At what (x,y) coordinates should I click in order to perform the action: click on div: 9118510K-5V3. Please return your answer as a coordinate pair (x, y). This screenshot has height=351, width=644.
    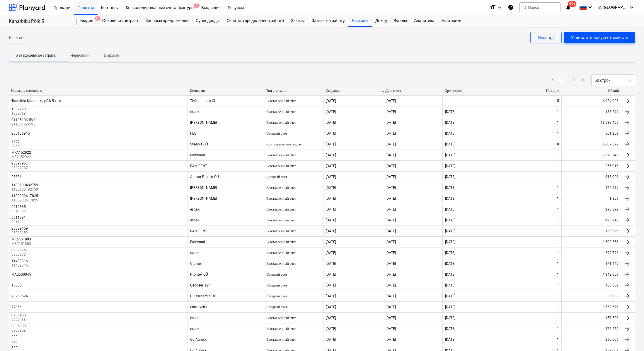
    Looking at the image, I should click on (23, 120).